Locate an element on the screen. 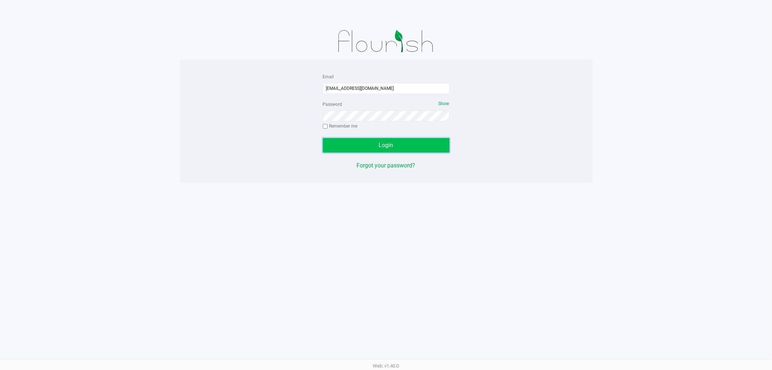 Image resolution: width=772 pixels, height=370 pixels. button: Forgot your password? is located at coordinates (386, 165).